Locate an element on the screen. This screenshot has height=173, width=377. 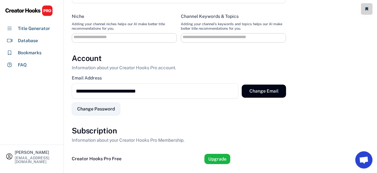
div: Information about your Creator Hooks Pro Membership. is located at coordinates (128, 140).